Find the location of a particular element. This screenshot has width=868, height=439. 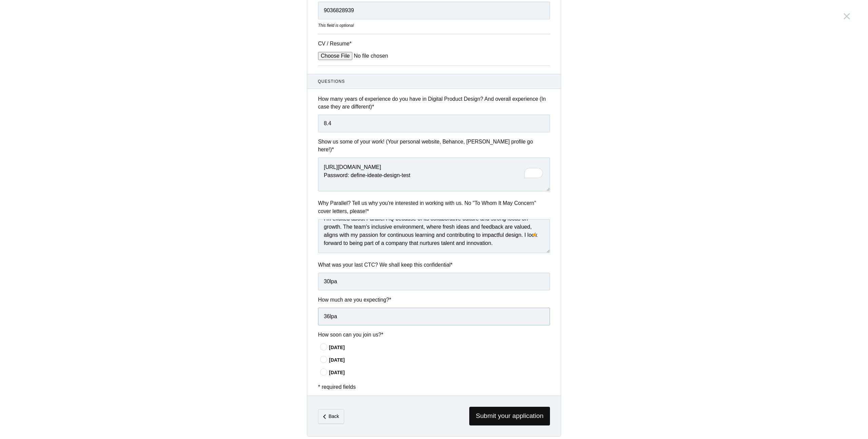

span: Questions is located at coordinates (434, 81).